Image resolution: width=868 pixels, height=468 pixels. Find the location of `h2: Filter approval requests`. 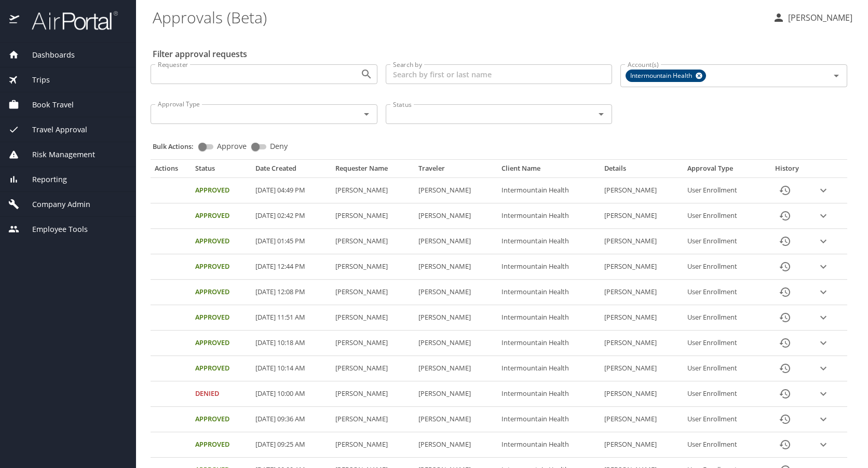

h2: Filter approval requests is located at coordinates (200, 54).